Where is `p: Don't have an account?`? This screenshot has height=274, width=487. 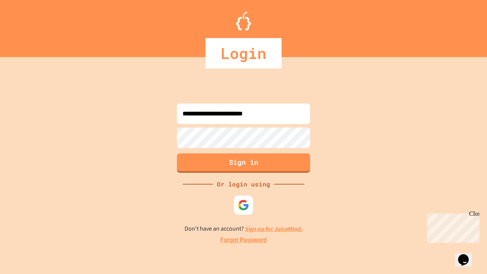
p: Don't have an account? is located at coordinates (244, 229).